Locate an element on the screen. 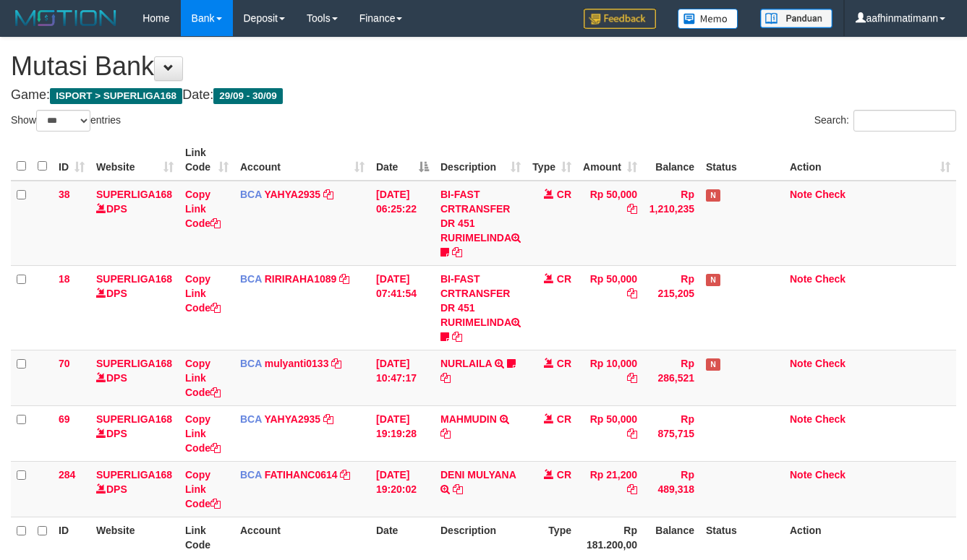 This screenshot has width=967, height=560. span: 284 is located at coordinates (67, 475).